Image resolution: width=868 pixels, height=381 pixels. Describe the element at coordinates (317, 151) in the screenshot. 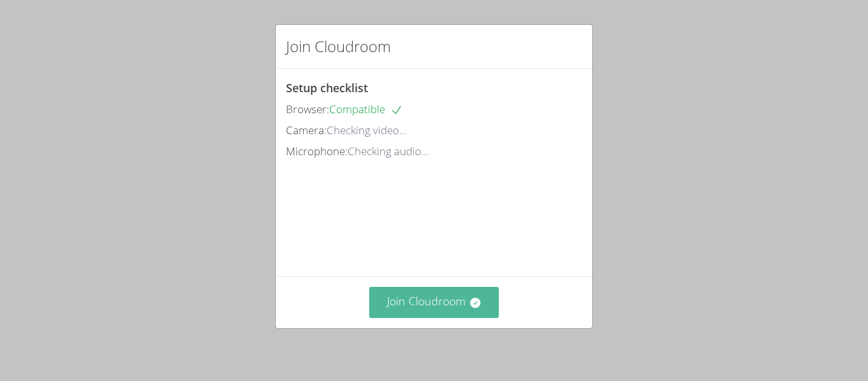

I see `span: Microphone:` at that location.